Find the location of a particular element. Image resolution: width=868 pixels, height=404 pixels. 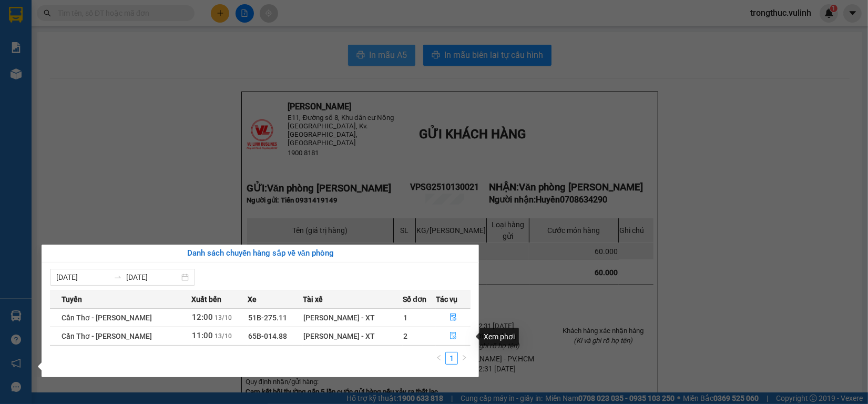

li: Previous Page is located at coordinates (439, 358).